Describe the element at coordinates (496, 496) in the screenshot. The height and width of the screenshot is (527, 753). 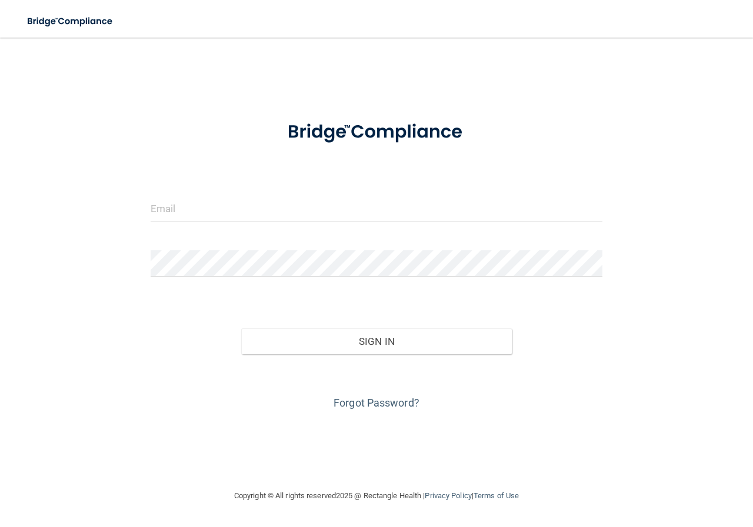
I see `a: Terms of Use` at that location.